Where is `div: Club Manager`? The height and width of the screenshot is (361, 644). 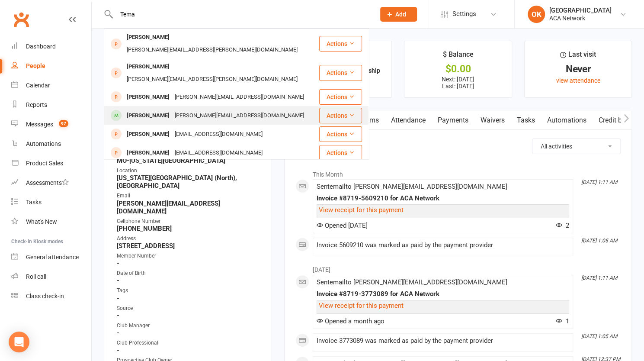
div: Club Manager is located at coordinates (188, 326).